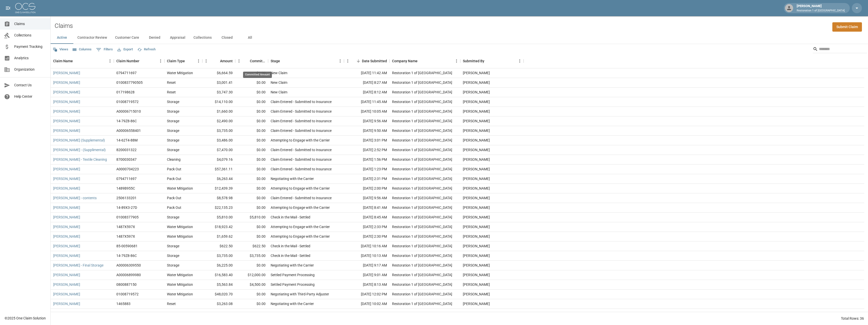 The image size is (868, 325). Describe the element at coordinates (125, 50) in the screenshot. I see `button: Export` at that location.